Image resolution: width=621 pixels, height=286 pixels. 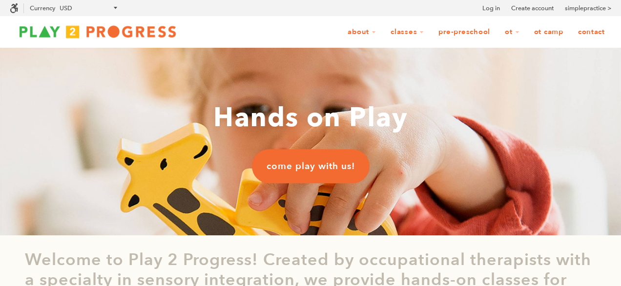 What do you see at coordinates (362, 32) in the screenshot?
I see `a: About` at bounding box center [362, 32].